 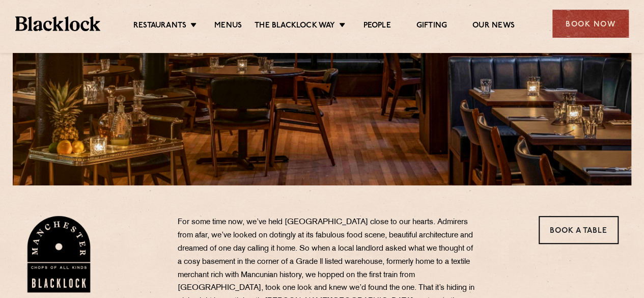 I want to click on img: BL_Textured_Logo-footer-cropped.svg, so click(x=57, y=23).